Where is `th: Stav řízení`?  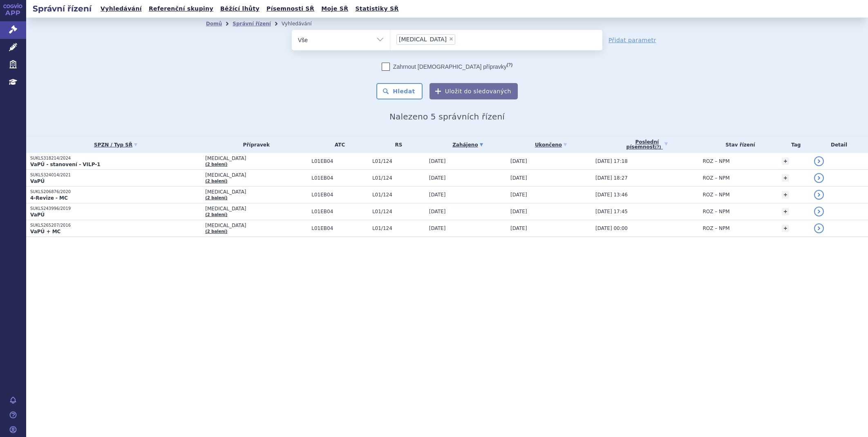 th: Stav řízení is located at coordinates (738, 144).